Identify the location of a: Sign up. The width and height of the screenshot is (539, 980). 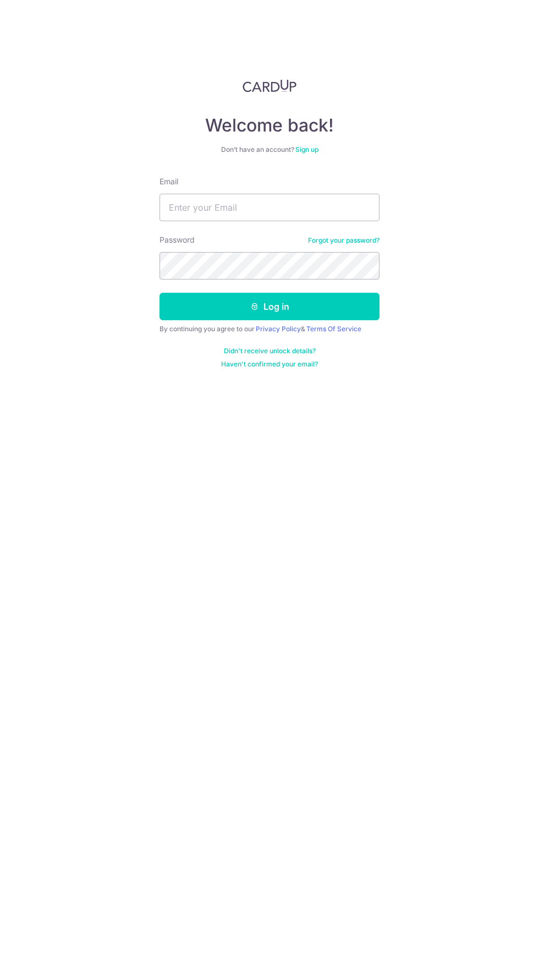
(307, 149).